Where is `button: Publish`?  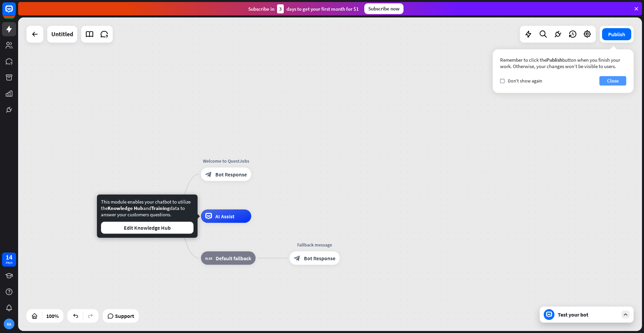
button: Publish is located at coordinates (617, 34).